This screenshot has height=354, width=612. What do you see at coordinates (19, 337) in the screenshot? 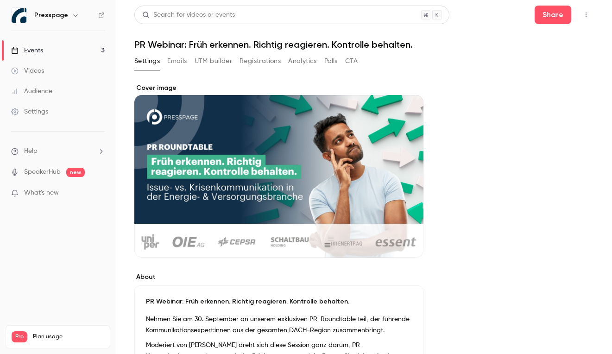
I see `span: Pro` at bounding box center [19, 337].